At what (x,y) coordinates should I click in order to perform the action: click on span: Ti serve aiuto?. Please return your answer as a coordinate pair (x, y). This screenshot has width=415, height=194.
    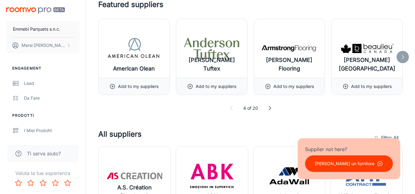
    Looking at the image, I should click on (44, 154).